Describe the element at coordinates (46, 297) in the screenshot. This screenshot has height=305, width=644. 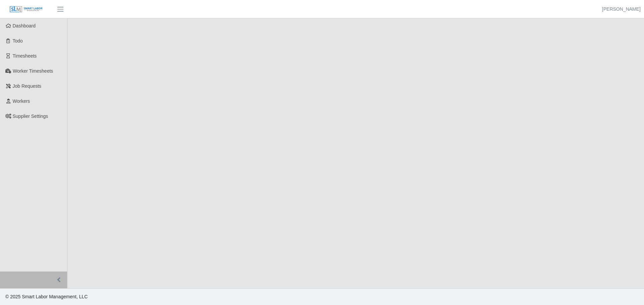
I see `span: © 2025 Smart Labor Management, LLC` at that location.